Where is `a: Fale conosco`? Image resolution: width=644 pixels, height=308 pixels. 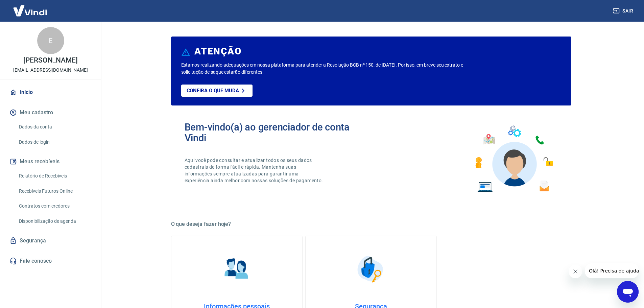
a: Fale conosco is located at coordinates (50, 261).